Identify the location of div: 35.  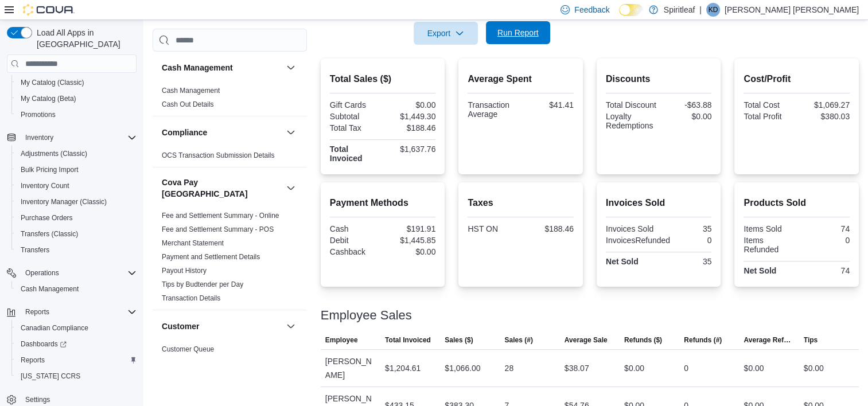
(686, 261).